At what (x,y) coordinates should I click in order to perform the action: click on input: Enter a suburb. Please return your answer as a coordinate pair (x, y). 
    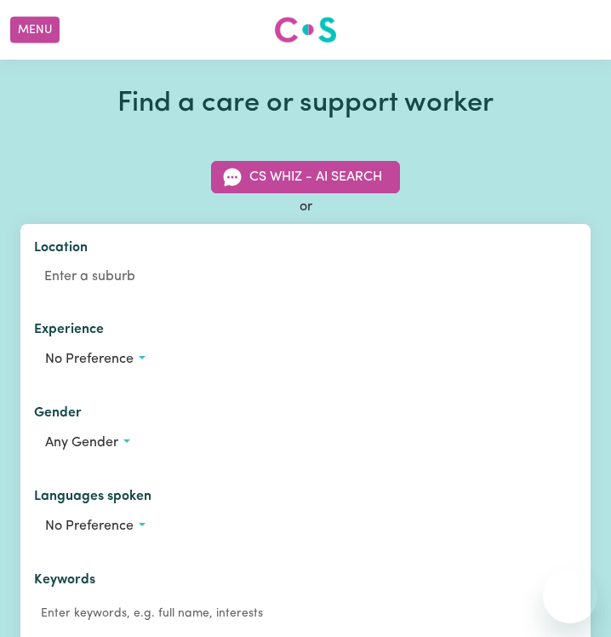
    Looking at the image, I should click on (306, 277).